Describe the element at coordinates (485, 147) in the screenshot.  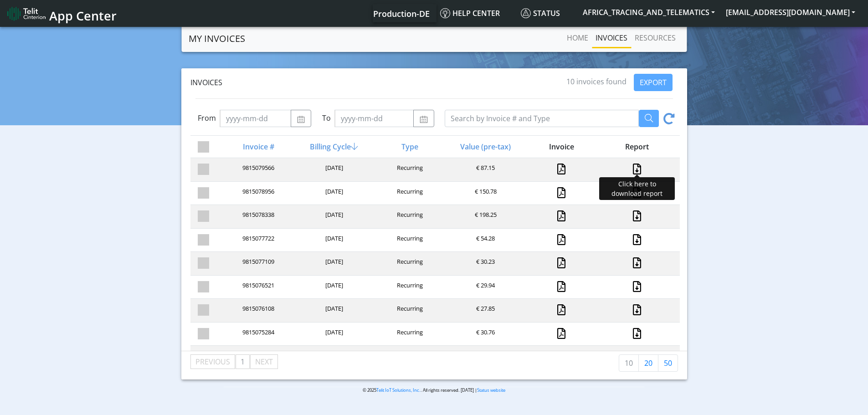
I see `div: Value (pre-tax)` at that location.